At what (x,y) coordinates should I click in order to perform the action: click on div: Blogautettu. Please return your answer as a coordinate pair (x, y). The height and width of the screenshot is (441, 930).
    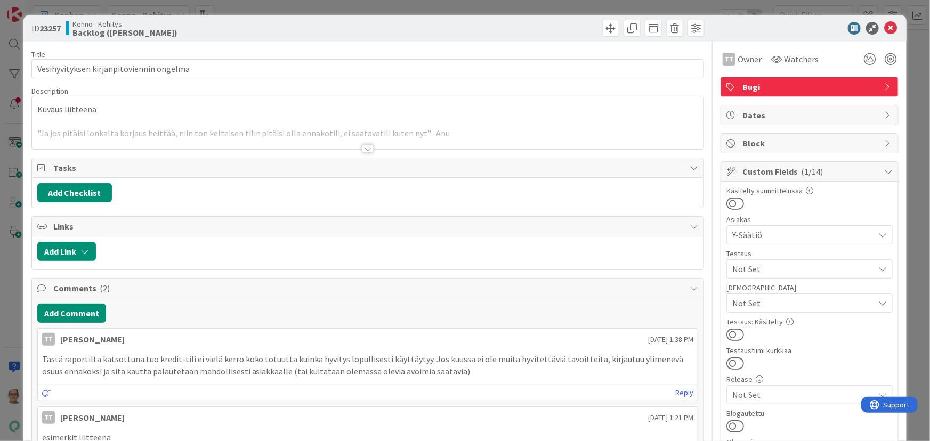
    Looking at the image, I should click on (810, 414).